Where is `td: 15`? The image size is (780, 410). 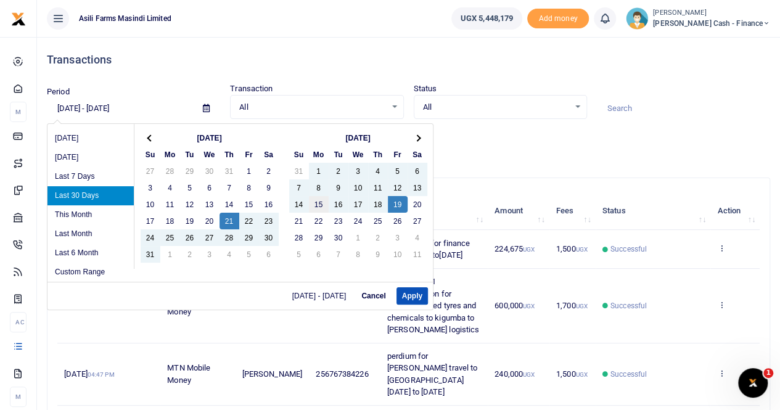 td: 15 is located at coordinates (319, 204).